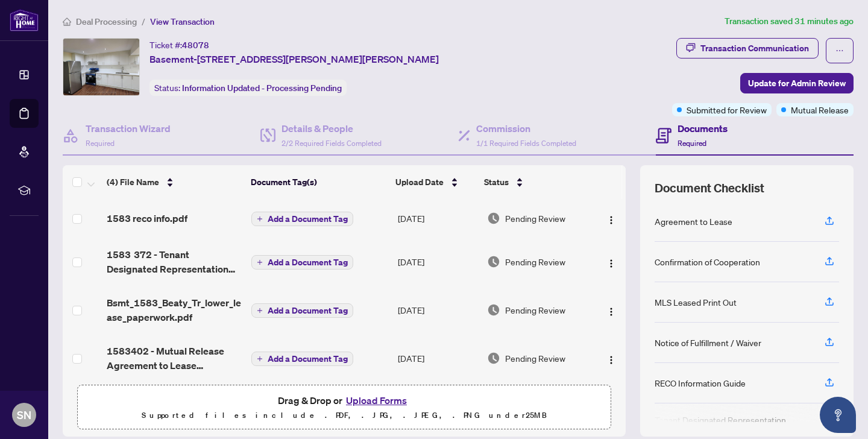  What do you see at coordinates (840, 50) in the screenshot?
I see `span: ellipsis` at bounding box center [840, 50].